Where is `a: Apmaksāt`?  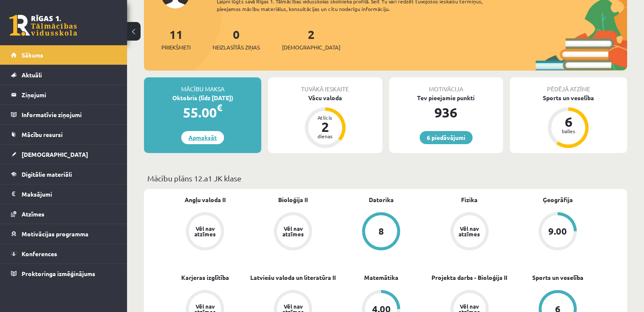 a: Apmaksāt is located at coordinates (202, 137).